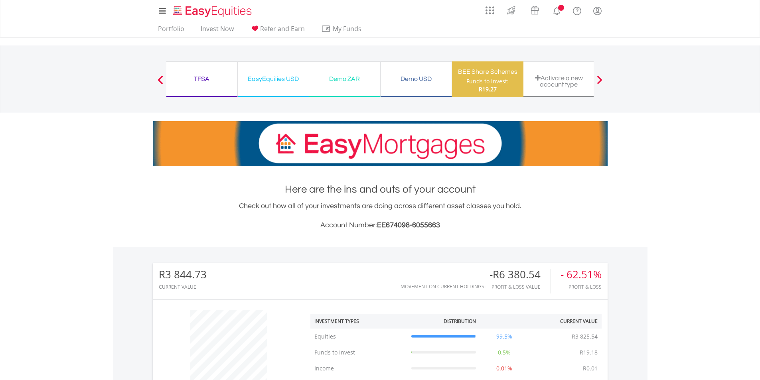 Image resolution: width=760 pixels, height=380 pixels. I want to click on div: -R6 380.54, so click(520, 274).